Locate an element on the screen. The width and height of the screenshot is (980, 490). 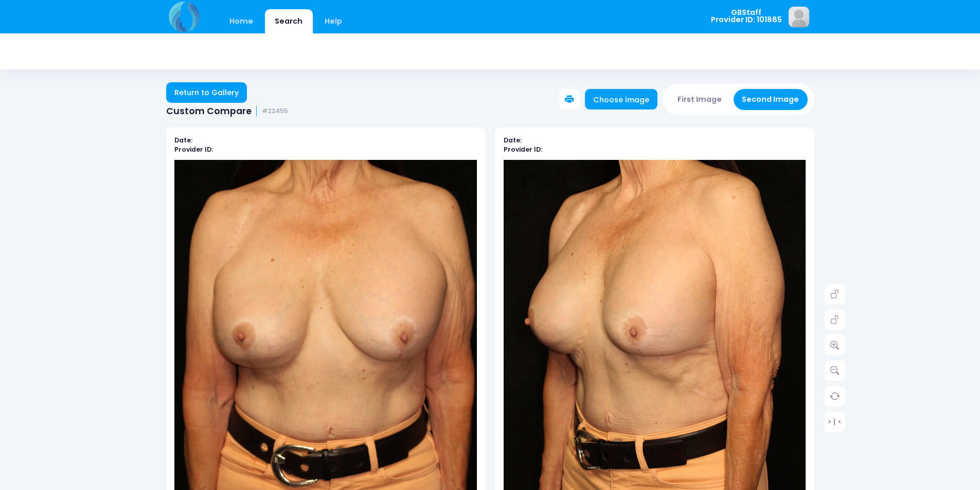
button: First Image is located at coordinates (700, 100).